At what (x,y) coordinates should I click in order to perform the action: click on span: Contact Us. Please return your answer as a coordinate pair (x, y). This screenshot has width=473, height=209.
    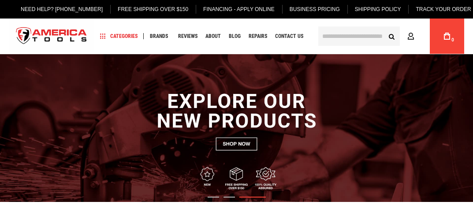
    Looking at the image, I should click on (289, 36).